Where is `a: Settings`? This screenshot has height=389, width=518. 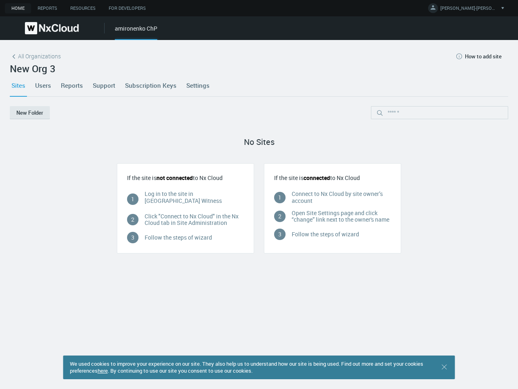
a: Settings is located at coordinates (198, 85).